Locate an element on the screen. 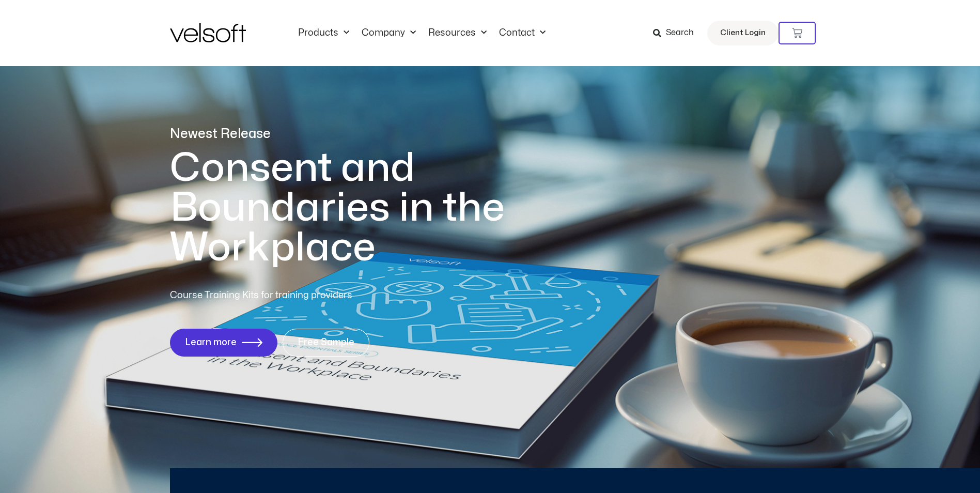  span: Free Sample is located at coordinates (326, 342).